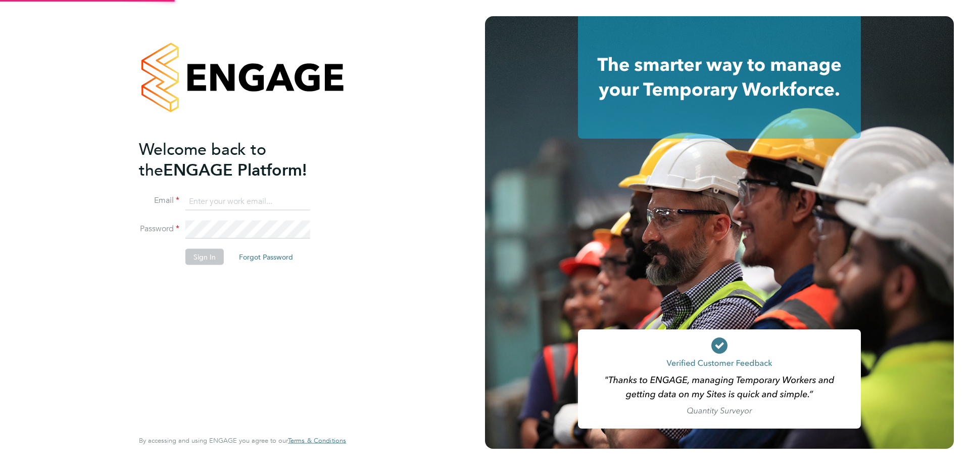 The width and height of the screenshot is (970, 465). I want to click on label: Password, so click(159, 228).